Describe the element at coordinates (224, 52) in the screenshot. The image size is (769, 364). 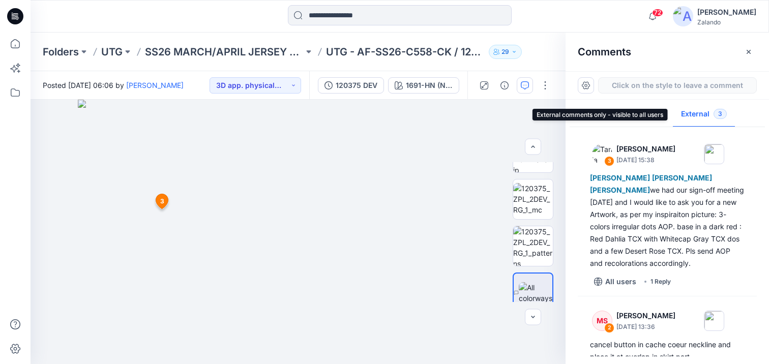
I see `a: SS26 MARCH/APRIL JERSEY DRESSES` at that location.